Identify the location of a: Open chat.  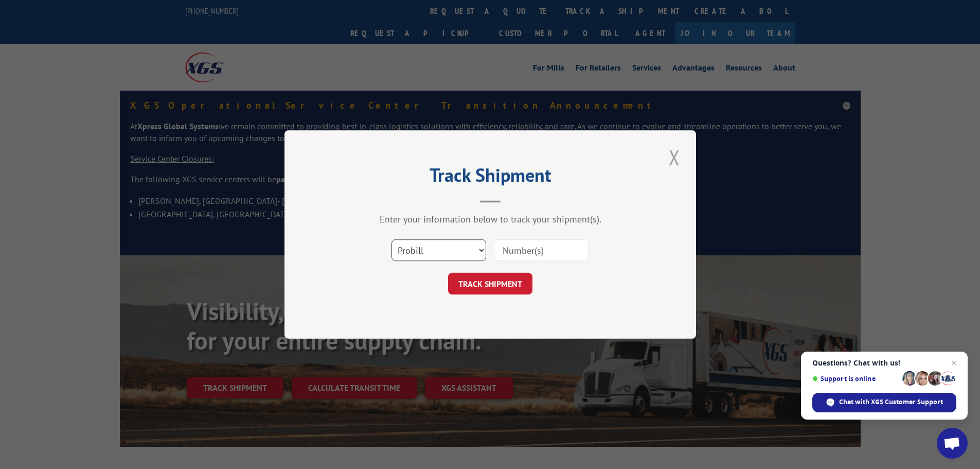
(952, 443).